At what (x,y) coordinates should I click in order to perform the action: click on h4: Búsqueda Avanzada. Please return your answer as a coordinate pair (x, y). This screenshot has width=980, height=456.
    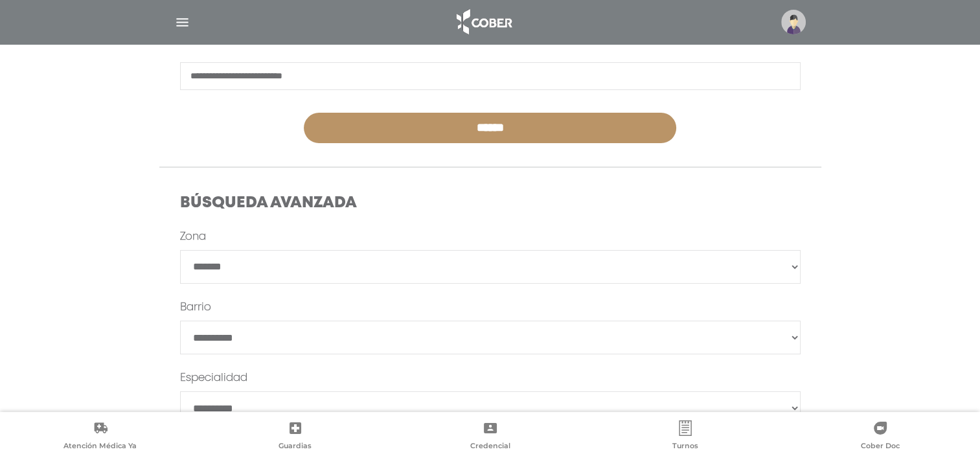
    Looking at the image, I should click on (490, 203).